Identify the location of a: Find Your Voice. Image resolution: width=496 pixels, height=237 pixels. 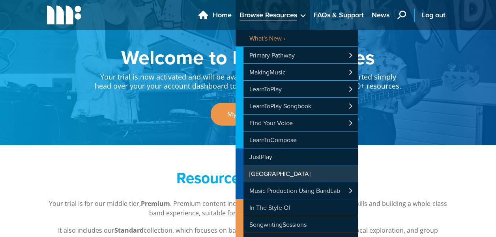
(296, 123).